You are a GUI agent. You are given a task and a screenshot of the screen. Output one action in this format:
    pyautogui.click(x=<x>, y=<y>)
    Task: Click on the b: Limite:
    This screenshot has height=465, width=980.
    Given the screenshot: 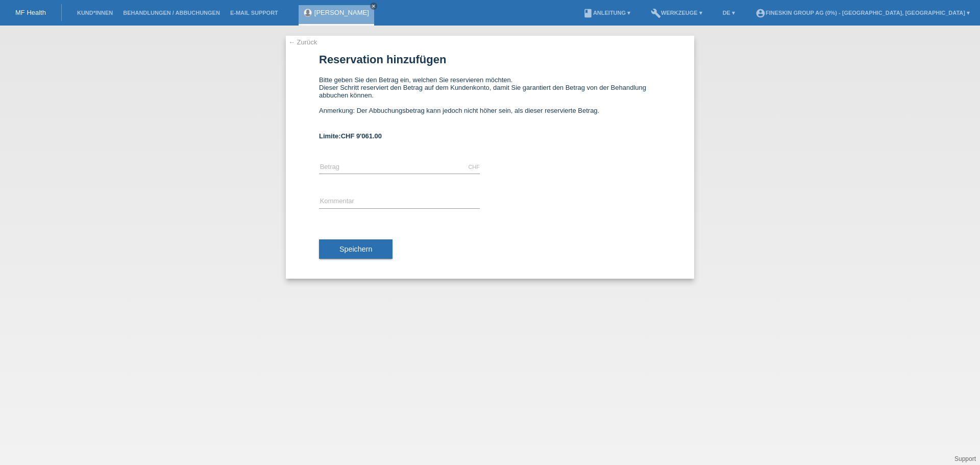 What is the action you would take?
    pyautogui.click(x=350, y=135)
    